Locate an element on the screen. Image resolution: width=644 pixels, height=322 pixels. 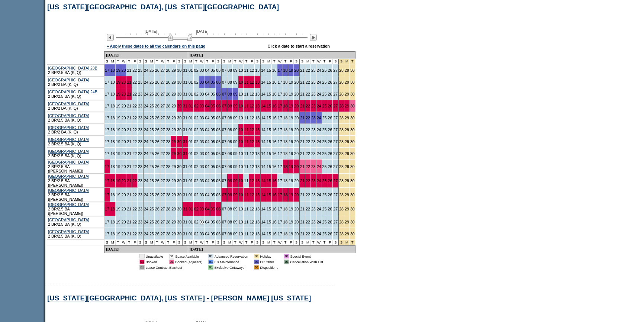
a: 02 is located at coordinates (196, 142).